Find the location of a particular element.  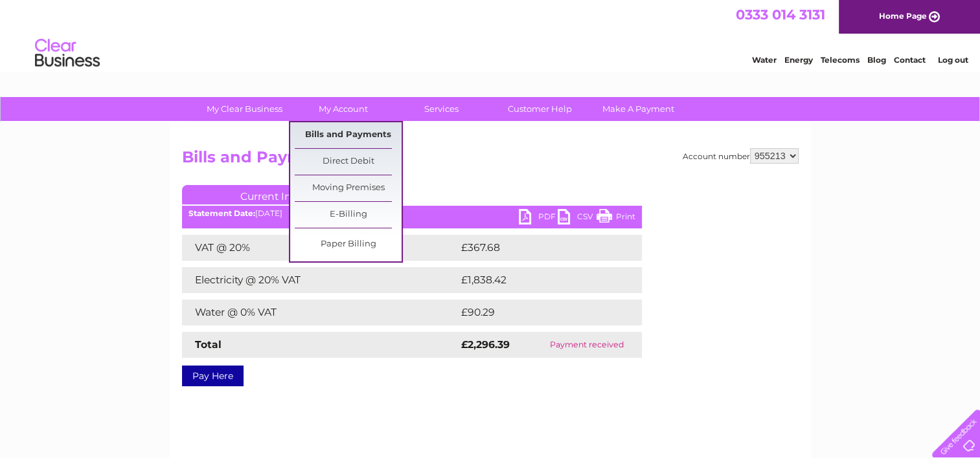

a: Paper Billing is located at coordinates (348, 245).